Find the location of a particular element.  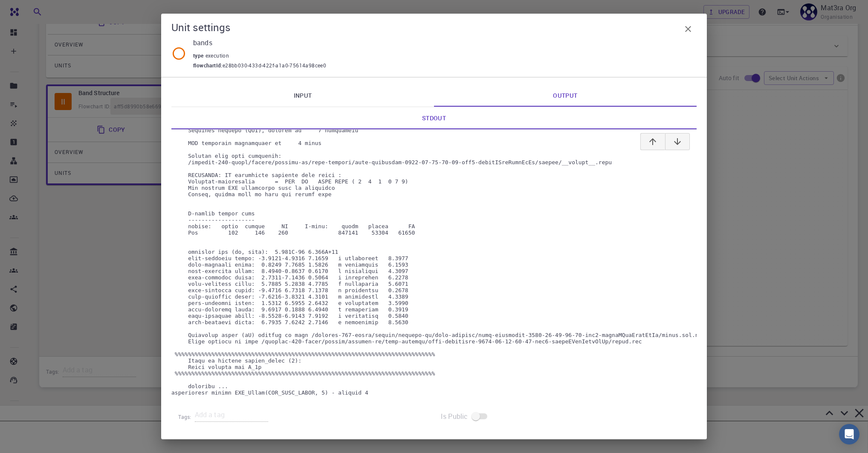

span: type is located at coordinates (199, 55).